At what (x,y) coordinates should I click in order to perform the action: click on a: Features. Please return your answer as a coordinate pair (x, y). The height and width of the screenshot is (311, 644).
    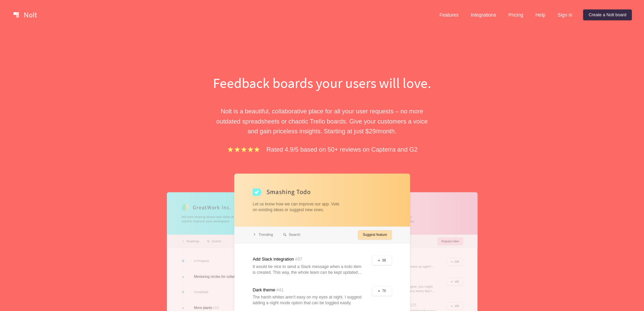
    Looking at the image, I should click on (449, 15).